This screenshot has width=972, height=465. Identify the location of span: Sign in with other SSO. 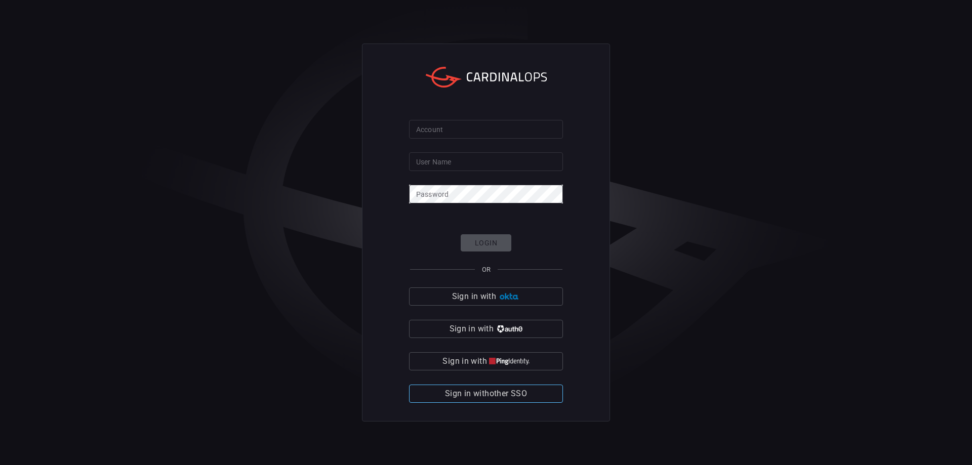
(486, 394).